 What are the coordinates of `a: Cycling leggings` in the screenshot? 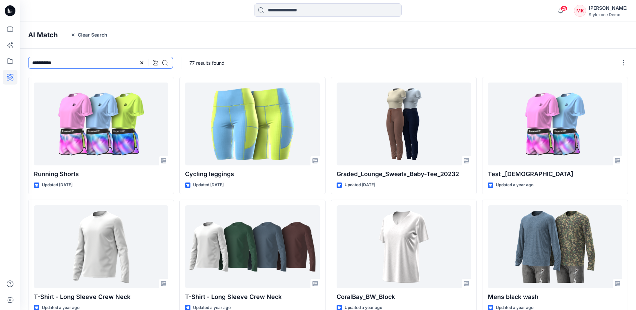 It's located at (252, 124).